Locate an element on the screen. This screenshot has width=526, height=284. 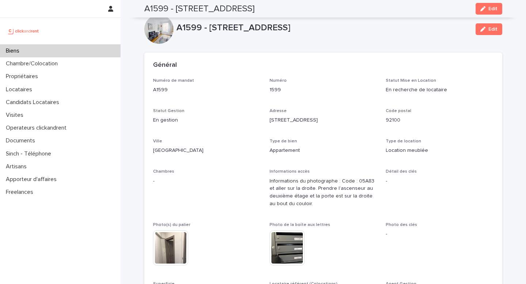
span: Statut Gestion is located at coordinates (169, 111).